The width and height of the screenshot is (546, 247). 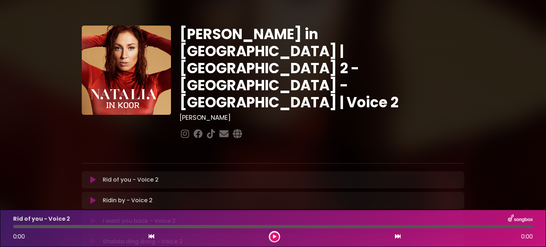 I want to click on p: Ridin by - Voice 2, so click(x=128, y=201).